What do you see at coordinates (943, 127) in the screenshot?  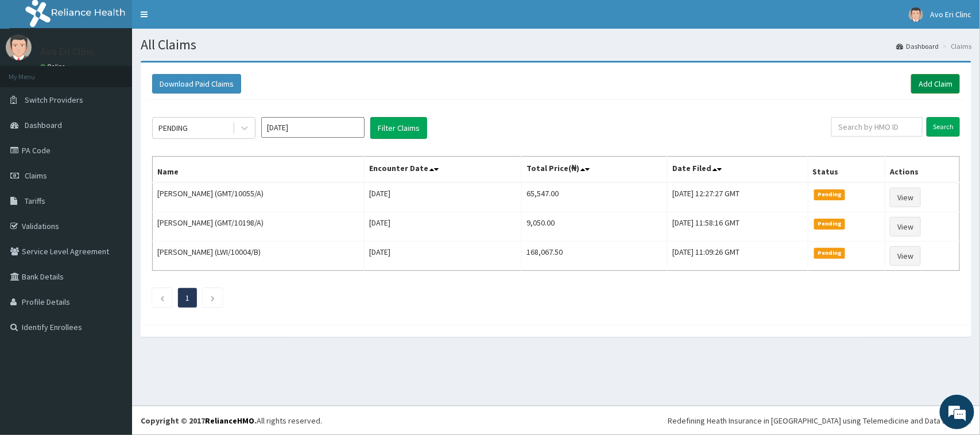 I see `input: Search` at bounding box center [943, 127].